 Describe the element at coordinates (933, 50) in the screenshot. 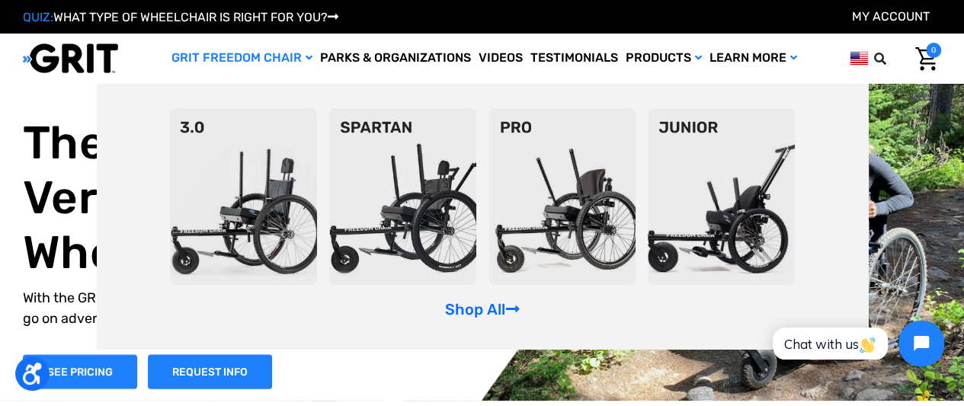

I see `span: 0` at that location.